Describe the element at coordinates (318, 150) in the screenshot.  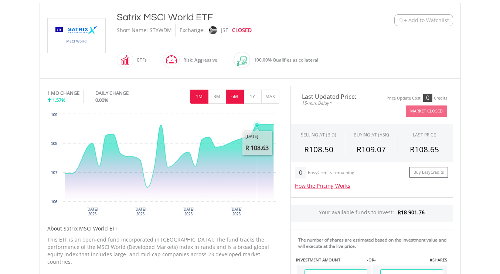
I see `span: R108.50` at that location.